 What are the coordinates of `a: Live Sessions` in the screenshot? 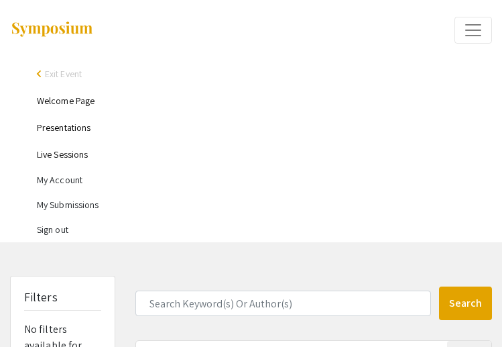 It's located at (62, 154).